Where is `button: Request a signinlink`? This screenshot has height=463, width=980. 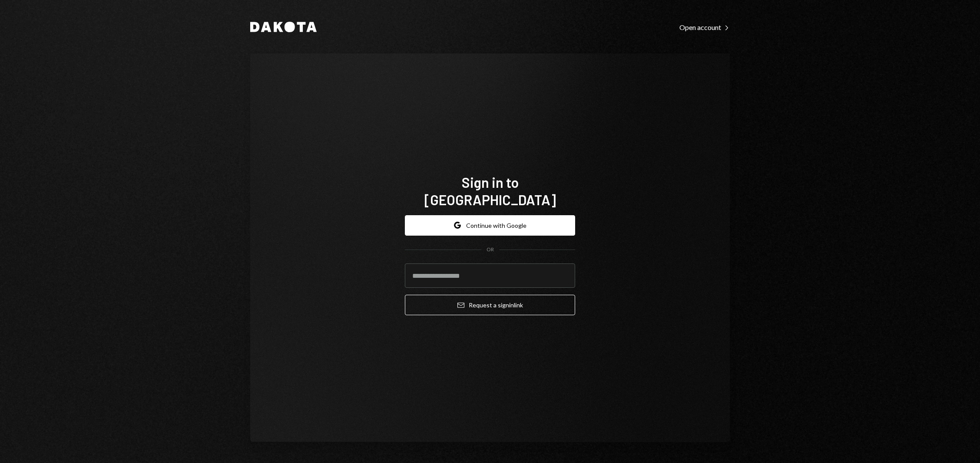 button: Request a signinlink is located at coordinates (490, 305).